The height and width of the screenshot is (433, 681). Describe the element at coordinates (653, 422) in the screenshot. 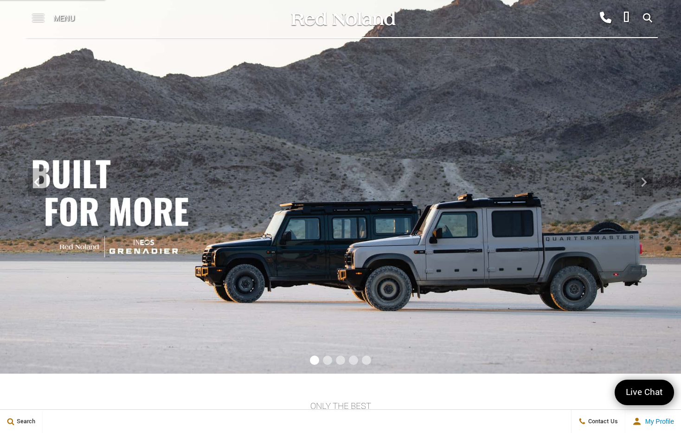

I see `button: Open user profile menu` at that location.